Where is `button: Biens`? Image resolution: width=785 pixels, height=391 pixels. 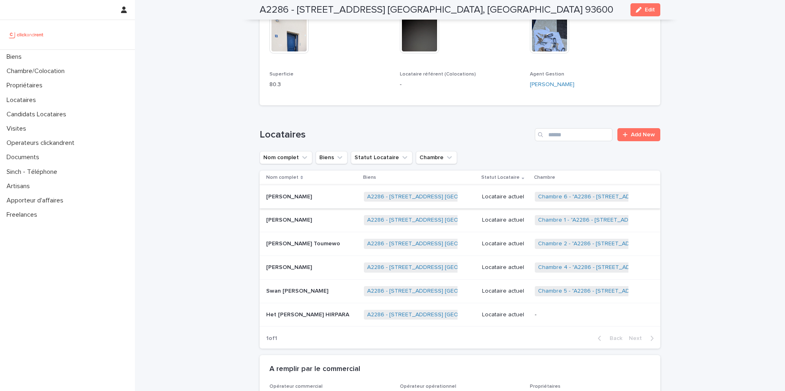
button: Biens is located at coordinates (331, 158).